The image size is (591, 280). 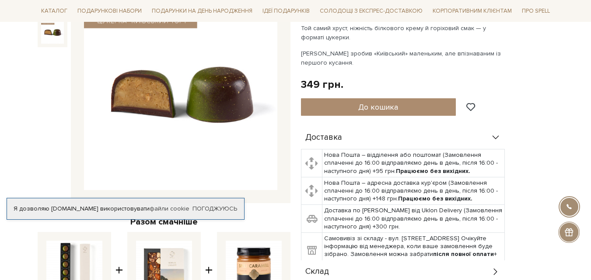 What do you see at coordinates (215, 209) in the screenshot?
I see `a: Погоджуюсь` at bounding box center [215, 209].